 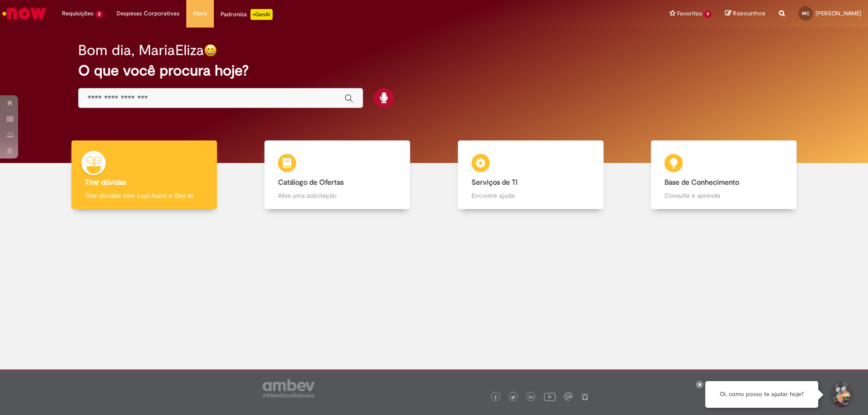 I want to click on a: Base de Conhecimento Consulte e aprenda, so click(x=724, y=175).